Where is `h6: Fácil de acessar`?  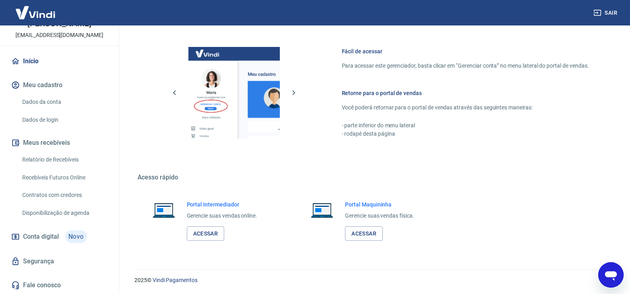 h6: Fácil de acessar is located at coordinates (466, 51).